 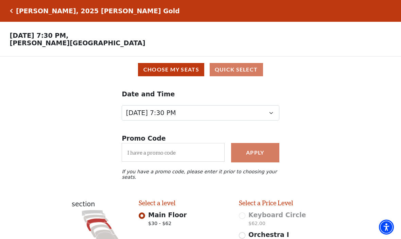 I want to click on span: Keyboard Circle, so click(x=277, y=215).